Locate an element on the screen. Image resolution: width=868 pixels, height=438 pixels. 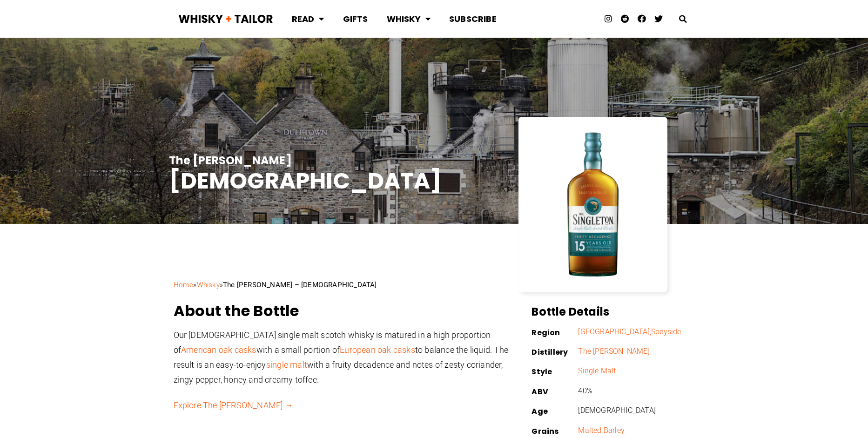
p: ABV is located at coordinates (555, 392).